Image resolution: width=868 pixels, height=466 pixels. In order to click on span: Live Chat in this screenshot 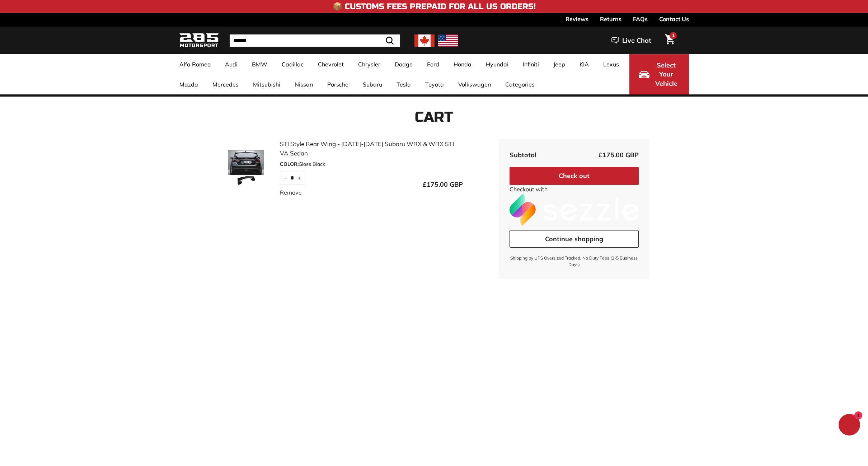, I will do `click(637, 41)`.